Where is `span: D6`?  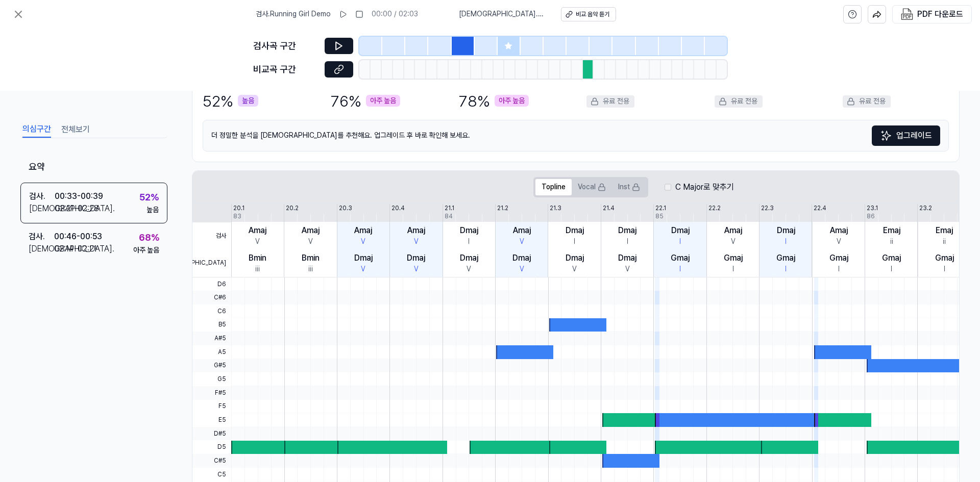 span: D6 is located at coordinates (212, 285).